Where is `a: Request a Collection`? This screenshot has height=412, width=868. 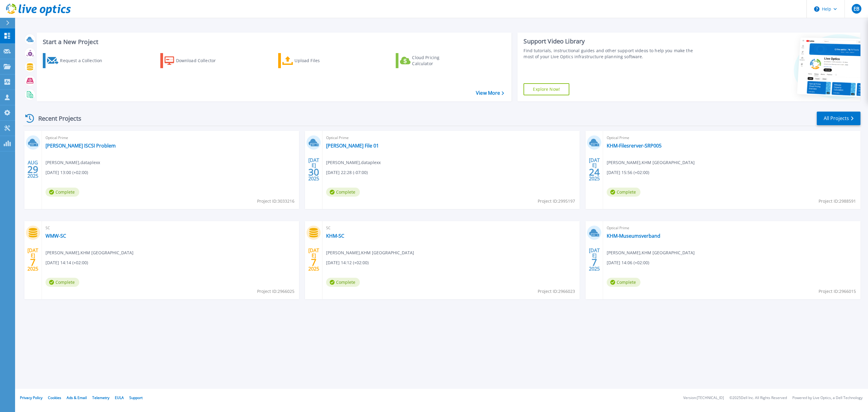 a: Request a Collection is located at coordinates (76, 61).